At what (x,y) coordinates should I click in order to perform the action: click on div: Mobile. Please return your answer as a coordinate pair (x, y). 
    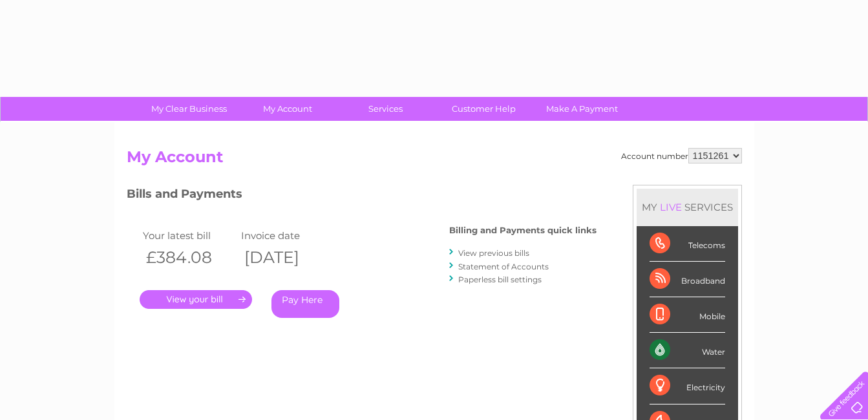
    Looking at the image, I should click on (687, 315).